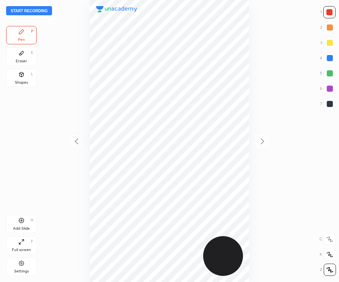 The height and width of the screenshot is (282, 339). Describe the element at coordinates (328, 28) in the screenshot. I see `div: 2` at that location.